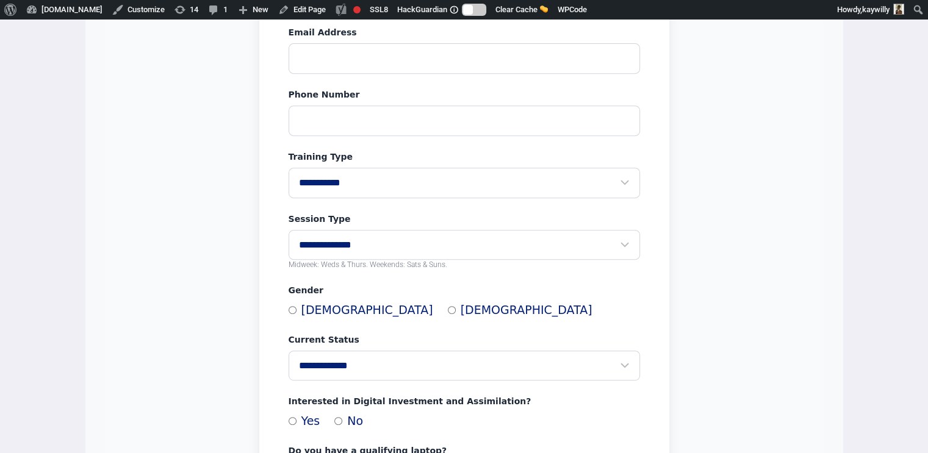 The image size is (928, 453). Describe the element at coordinates (464, 291) in the screenshot. I see `label: Gender` at that location.